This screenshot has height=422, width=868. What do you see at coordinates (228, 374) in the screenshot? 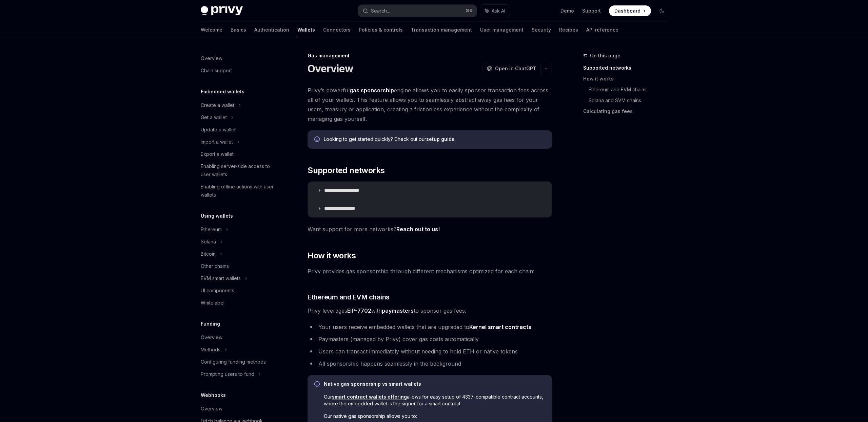
I see `div: Prompting users to fund` at bounding box center [228, 374].